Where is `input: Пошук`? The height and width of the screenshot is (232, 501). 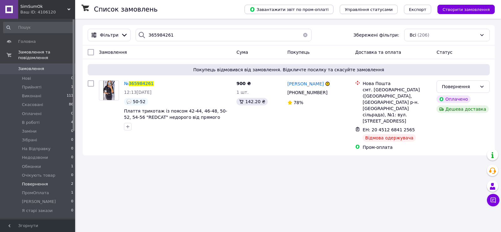 input: Пошук is located at coordinates (38, 28).